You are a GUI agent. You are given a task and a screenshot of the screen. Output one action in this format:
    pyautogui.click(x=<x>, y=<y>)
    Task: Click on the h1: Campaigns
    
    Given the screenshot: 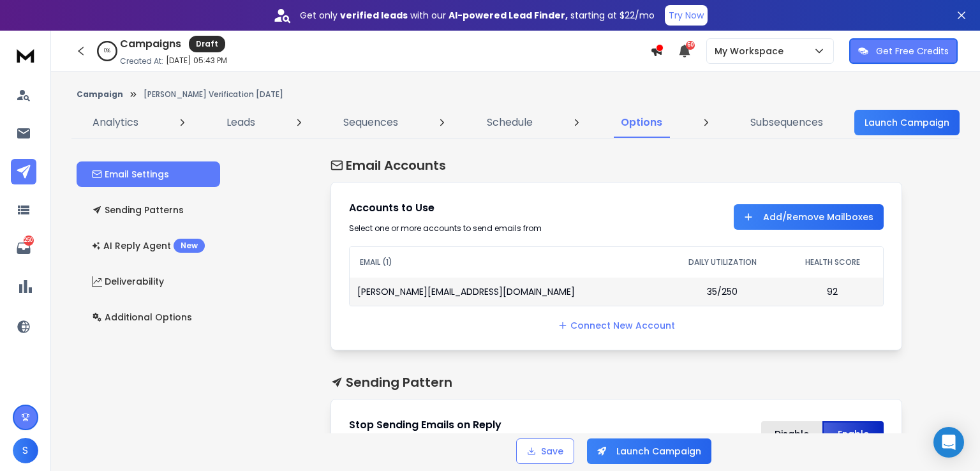 What is the action you would take?
    pyautogui.click(x=150, y=44)
    